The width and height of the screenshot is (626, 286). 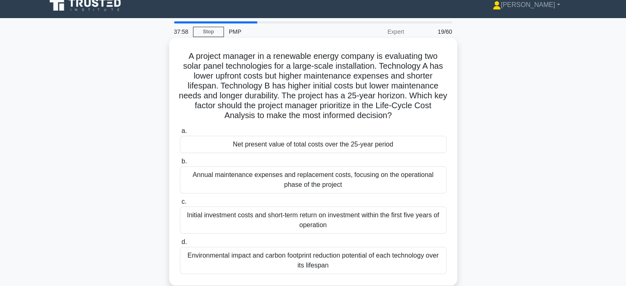 What do you see at coordinates (313, 86) in the screenshot?
I see `h5: A project manager in a renewable energy company is evaluating two solar panel technologies for a ...` at bounding box center [313, 86].